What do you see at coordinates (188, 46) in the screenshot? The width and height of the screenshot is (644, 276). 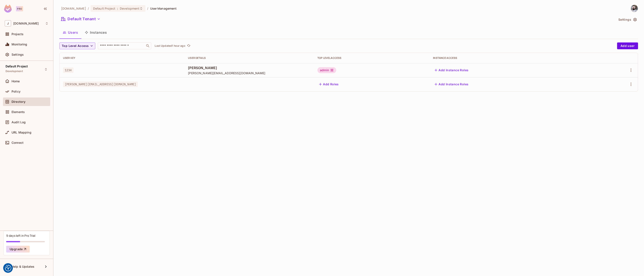 I see `span: refresh` at bounding box center [188, 46].